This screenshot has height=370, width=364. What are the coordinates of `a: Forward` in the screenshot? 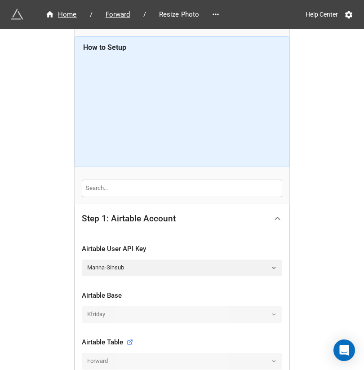 It's located at (118, 14).